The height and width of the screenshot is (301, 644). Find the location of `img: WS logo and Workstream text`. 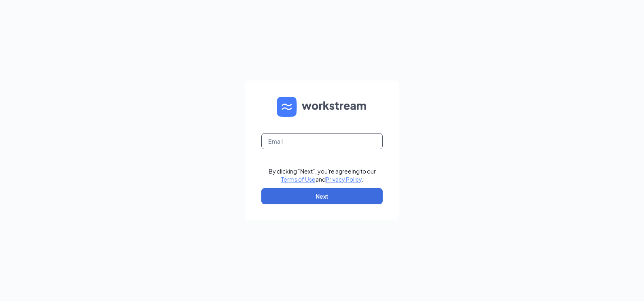

img: WS logo and Workstream text is located at coordinates (322, 107).